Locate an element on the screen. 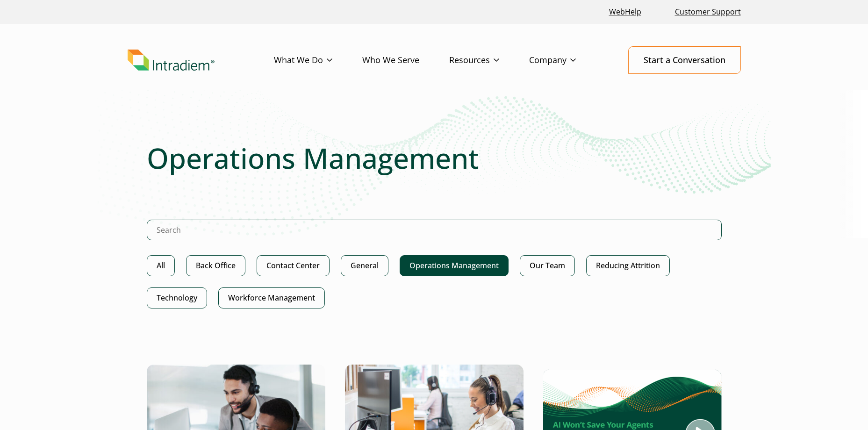  a: Start a Conversation is located at coordinates (684, 60).